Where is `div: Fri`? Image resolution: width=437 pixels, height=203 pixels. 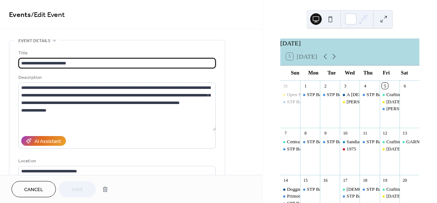
div: Fri is located at coordinates (386, 73).